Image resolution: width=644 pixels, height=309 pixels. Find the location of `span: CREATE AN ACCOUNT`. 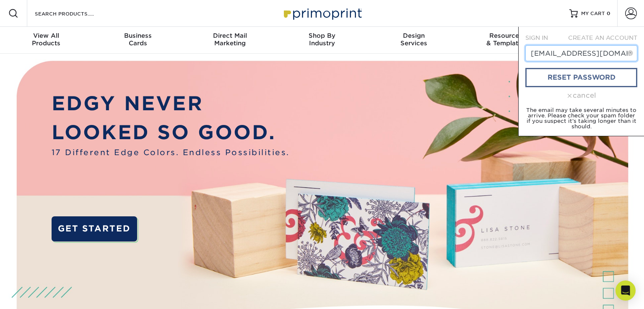

span: CREATE AN ACCOUNT is located at coordinates (602, 38).